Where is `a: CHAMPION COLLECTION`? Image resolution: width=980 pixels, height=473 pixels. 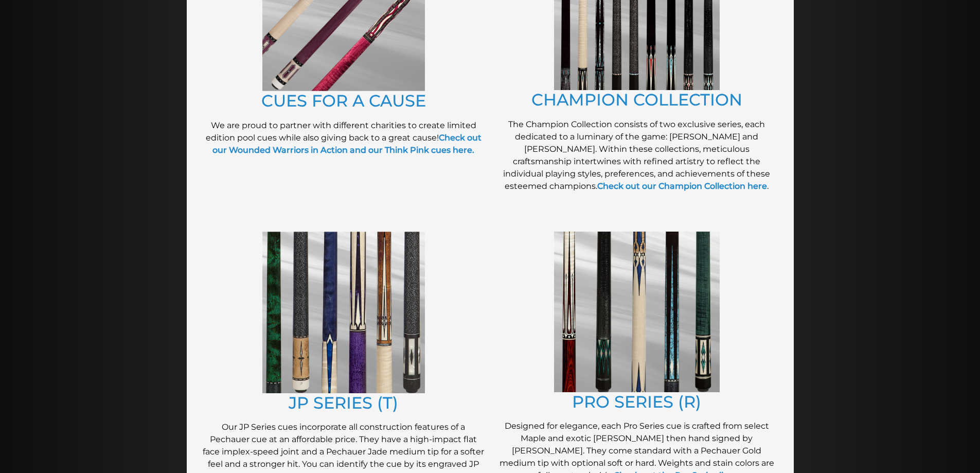
a: CHAMPION COLLECTION is located at coordinates (637, 99).